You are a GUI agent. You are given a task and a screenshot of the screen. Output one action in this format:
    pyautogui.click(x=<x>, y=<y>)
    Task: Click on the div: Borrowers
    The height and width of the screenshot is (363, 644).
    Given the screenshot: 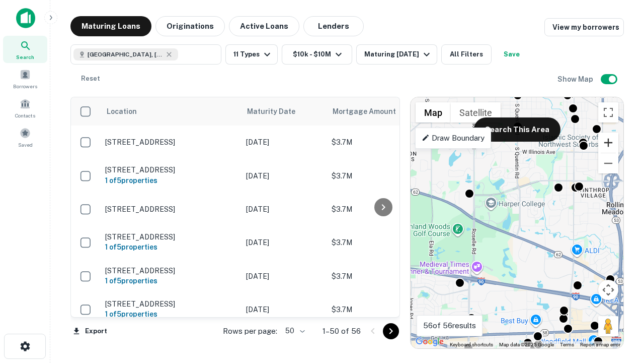 What is the action you would take?
    pyautogui.click(x=25, y=78)
    